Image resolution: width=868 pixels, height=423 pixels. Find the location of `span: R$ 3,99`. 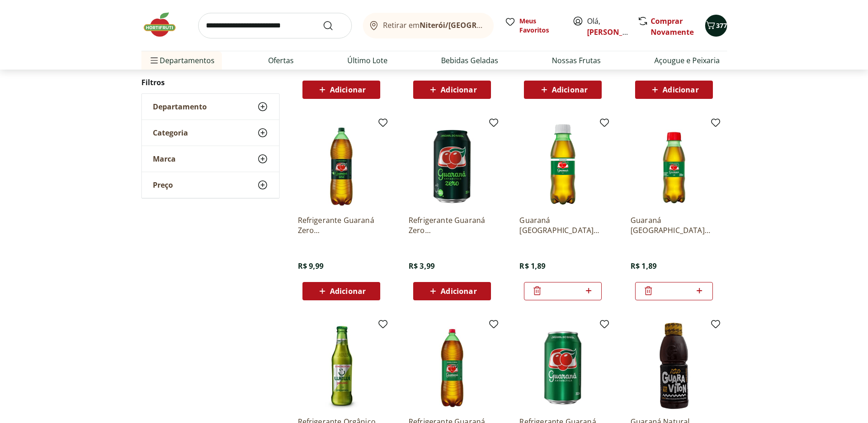

span: R$ 3,99 is located at coordinates (422, 266).